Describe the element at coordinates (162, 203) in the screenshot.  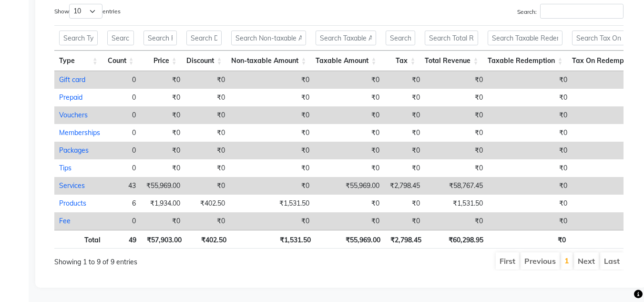
I see `td: ₹1,934.00` at that location.